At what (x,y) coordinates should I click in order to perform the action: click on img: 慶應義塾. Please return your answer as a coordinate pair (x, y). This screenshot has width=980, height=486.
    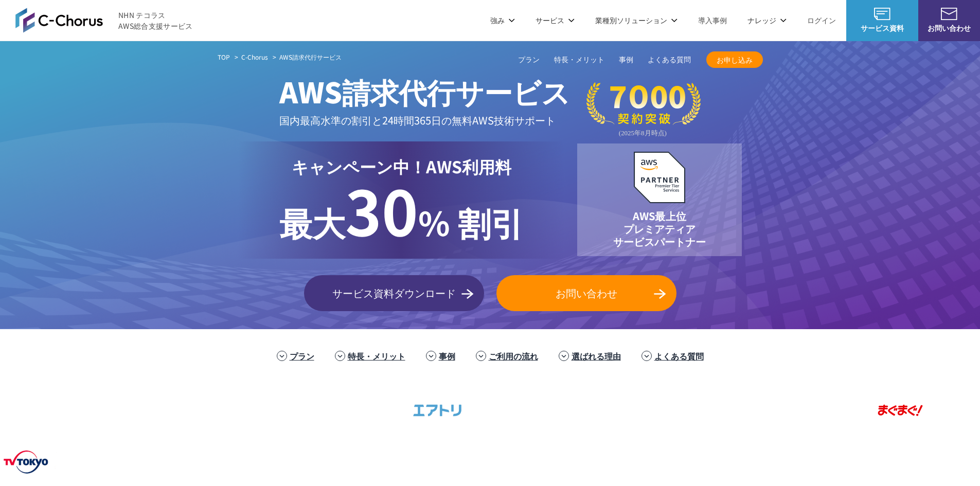
    Looking at the image, I should click on (750, 461).